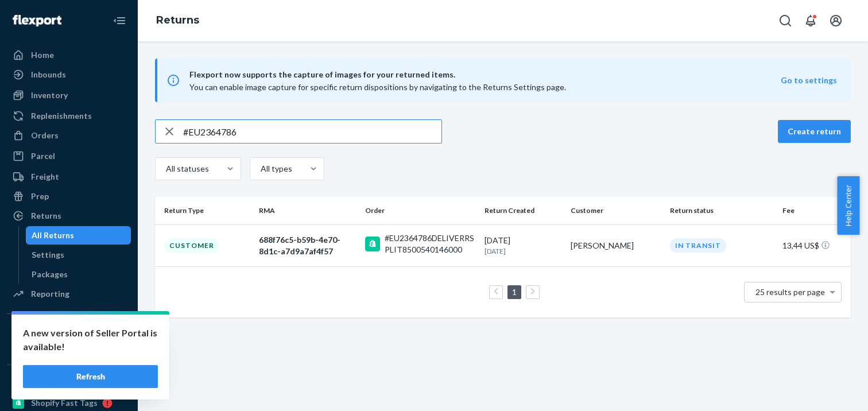  Describe the element at coordinates (53, 236) in the screenshot. I see `div: All Returns` at that location.